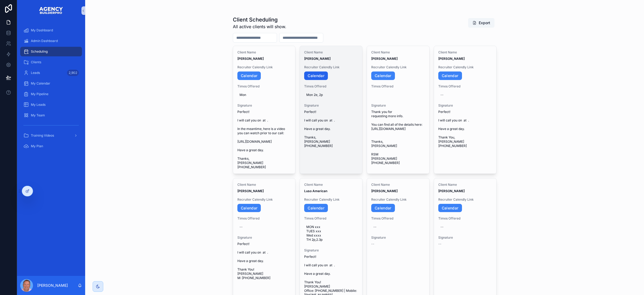  What do you see at coordinates (51, 146) in the screenshot?
I see `a: My Plan` at bounding box center [51, 146].